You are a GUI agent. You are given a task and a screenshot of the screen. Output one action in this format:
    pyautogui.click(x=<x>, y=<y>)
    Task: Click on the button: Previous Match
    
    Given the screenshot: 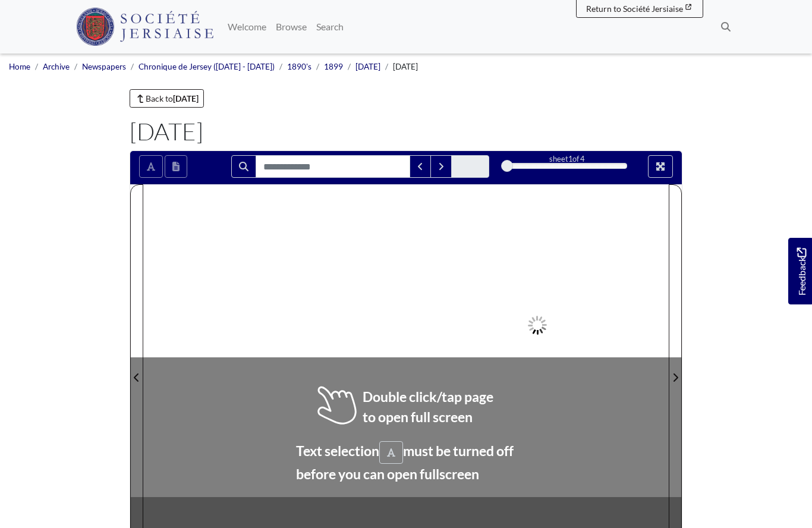 What is the action you would take?
    pyautogui.click(x=420, y=167)
    